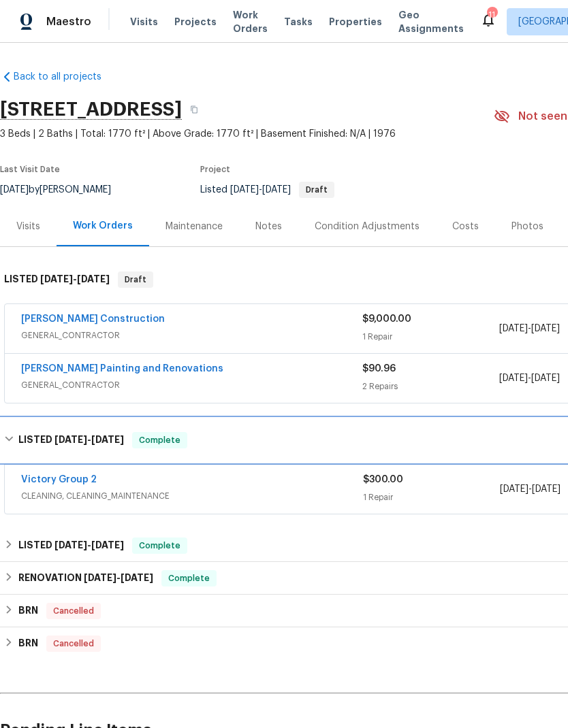  What do you see at coordinates (383, 480) in the screenshot?
I see `span: $300.00` at bounding box center [383, 480].